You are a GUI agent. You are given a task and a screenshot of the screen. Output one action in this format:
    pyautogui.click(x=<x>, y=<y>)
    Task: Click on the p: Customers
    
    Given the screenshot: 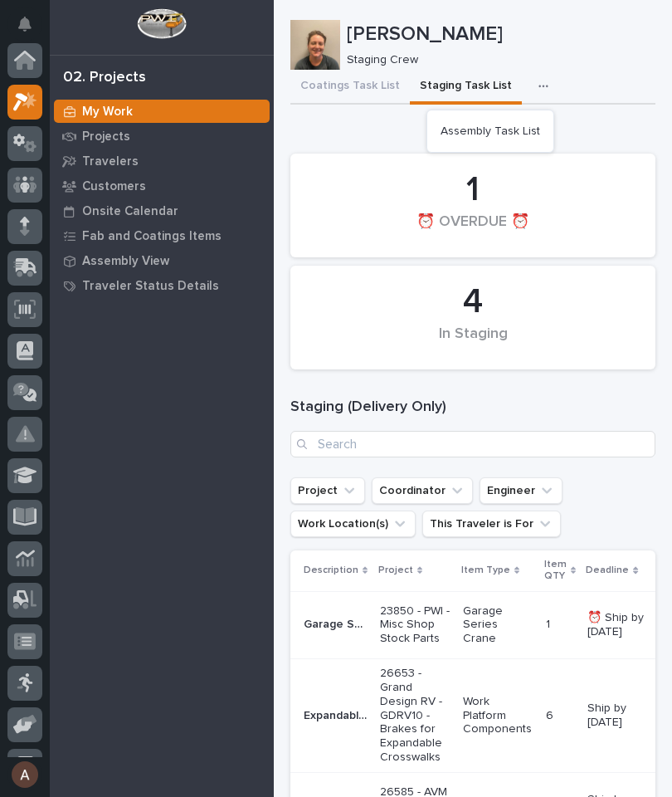 What is the action you would take?
    pyautogui.click(x=114, y=187)
    